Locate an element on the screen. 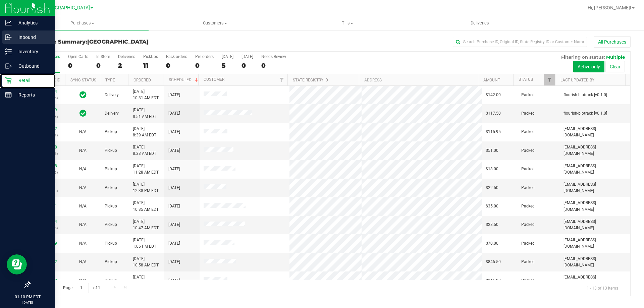 This screenshot has height=308, width=644. a: Sync Status is located at coordinates (83, 80).